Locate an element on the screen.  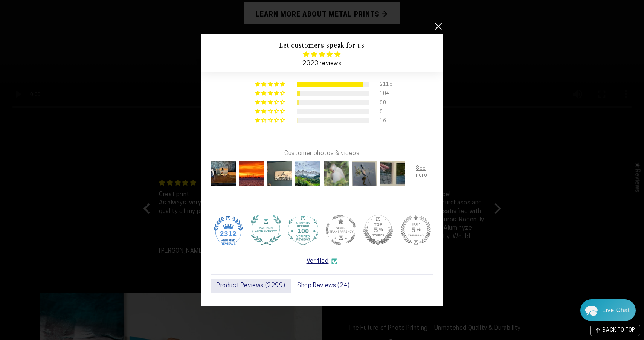
div: Average rating is 4.85 is located at coordinates (322, 55).